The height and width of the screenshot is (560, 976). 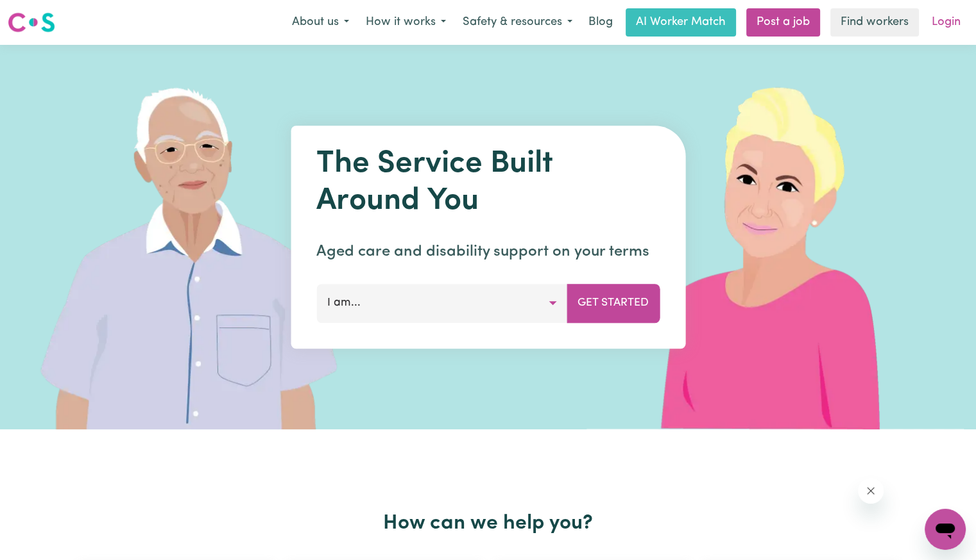 What do you see at coordinates (32, 23) in the screenshot?
I see `a: Careseekers logo` at bounding box center [32, 23].